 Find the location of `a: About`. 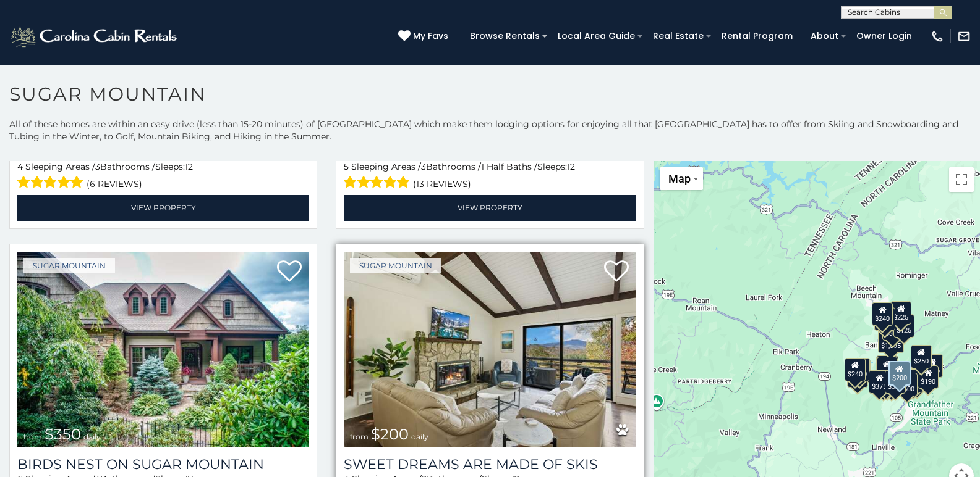

a: About is located at coordinates (824, 36).